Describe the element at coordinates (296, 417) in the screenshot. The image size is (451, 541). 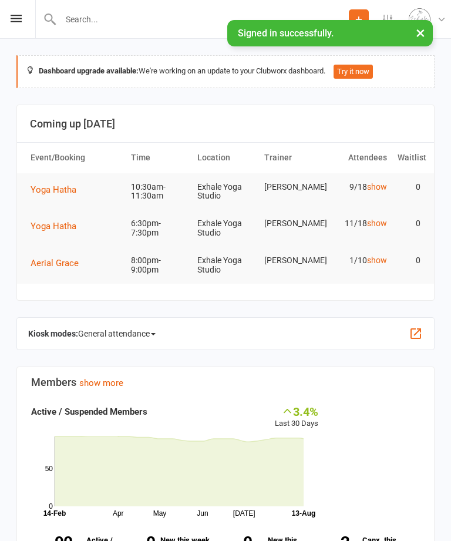
I see `div: Last 30 Days` at that location.